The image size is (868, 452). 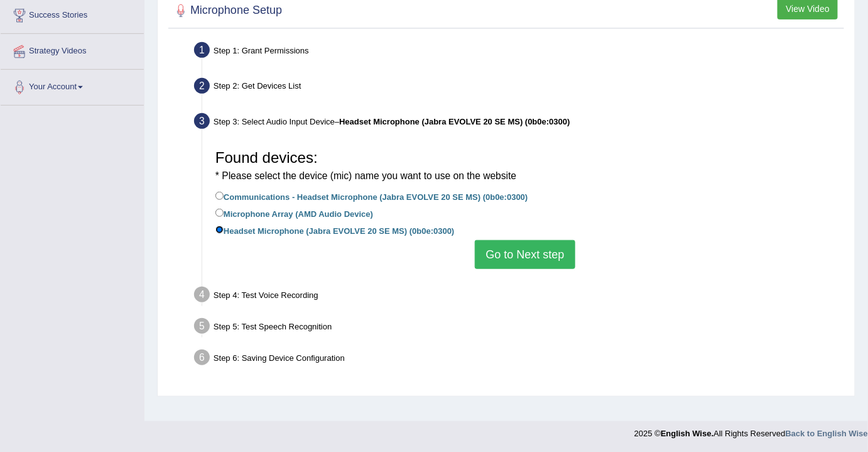 I want to click on div: Step 2: Get Devices List, so click(x=519, y=88).